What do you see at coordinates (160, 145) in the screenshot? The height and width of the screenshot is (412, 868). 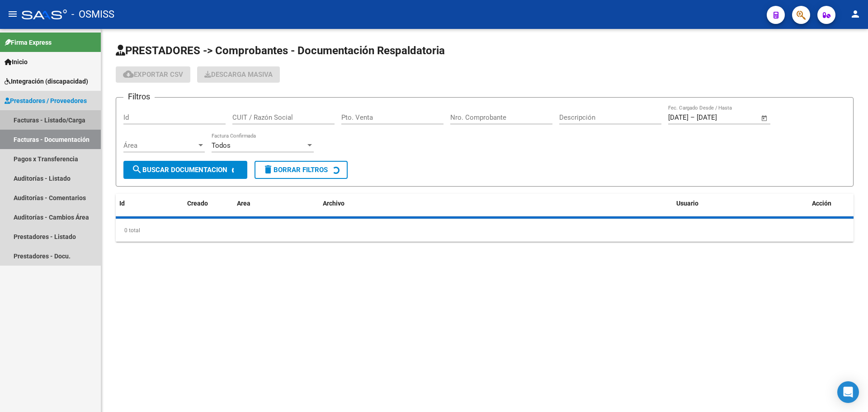 I see `span: Área` at bounding box center [160, 145].